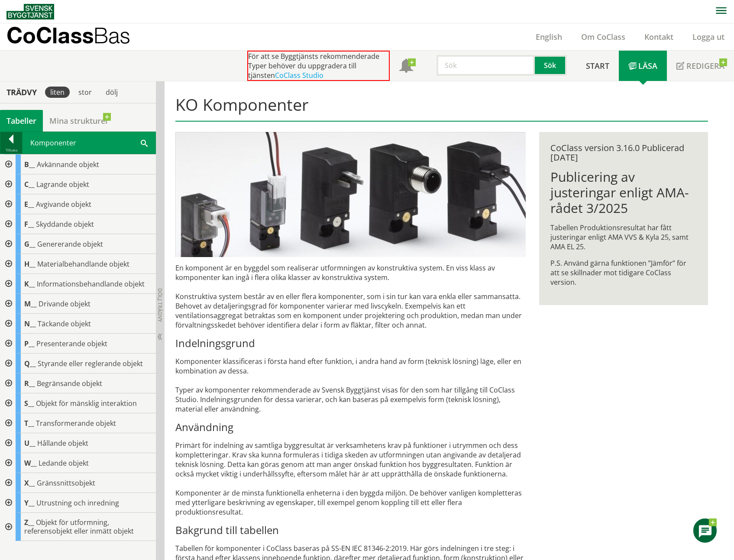 The height and width of the screenshot is (560, 734). I want to click on span: Notifikationer, so click(406, 66).